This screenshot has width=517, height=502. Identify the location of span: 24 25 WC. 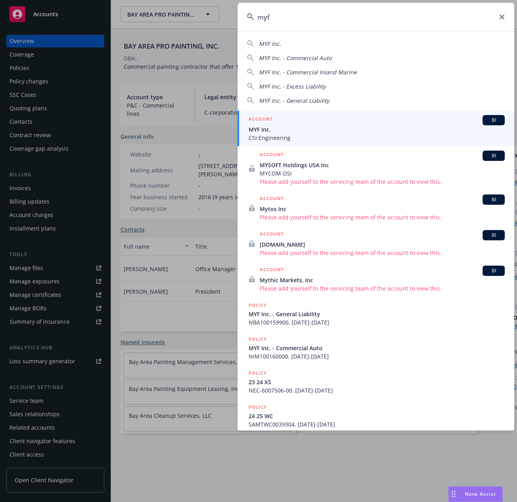
(377, 416).